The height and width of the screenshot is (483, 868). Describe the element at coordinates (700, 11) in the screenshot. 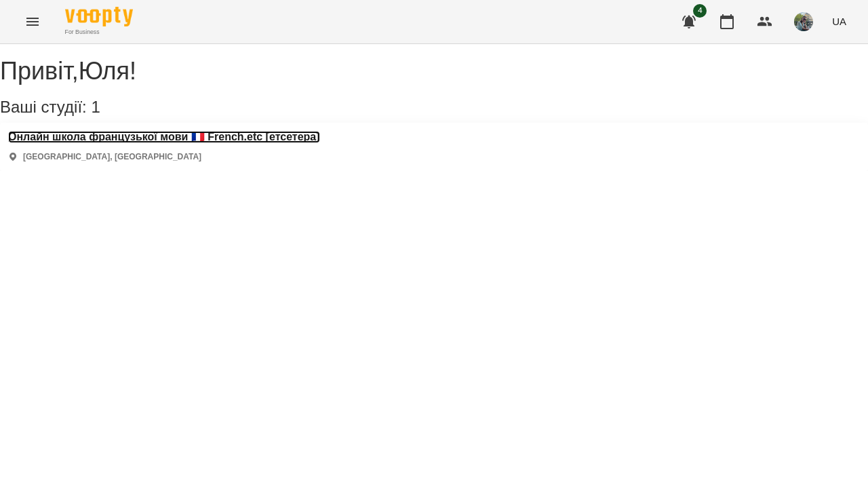

I see `span: 4` at that location.